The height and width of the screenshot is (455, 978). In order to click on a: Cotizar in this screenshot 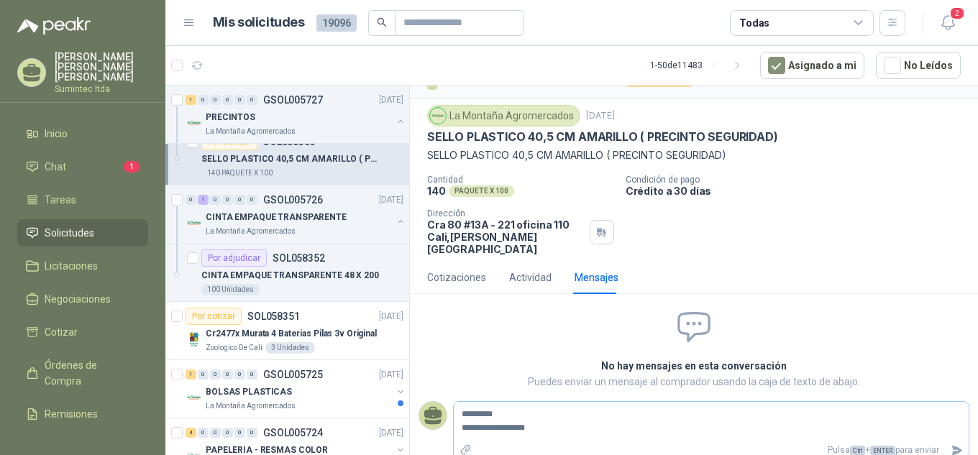, I will do `click(83, 332)`.